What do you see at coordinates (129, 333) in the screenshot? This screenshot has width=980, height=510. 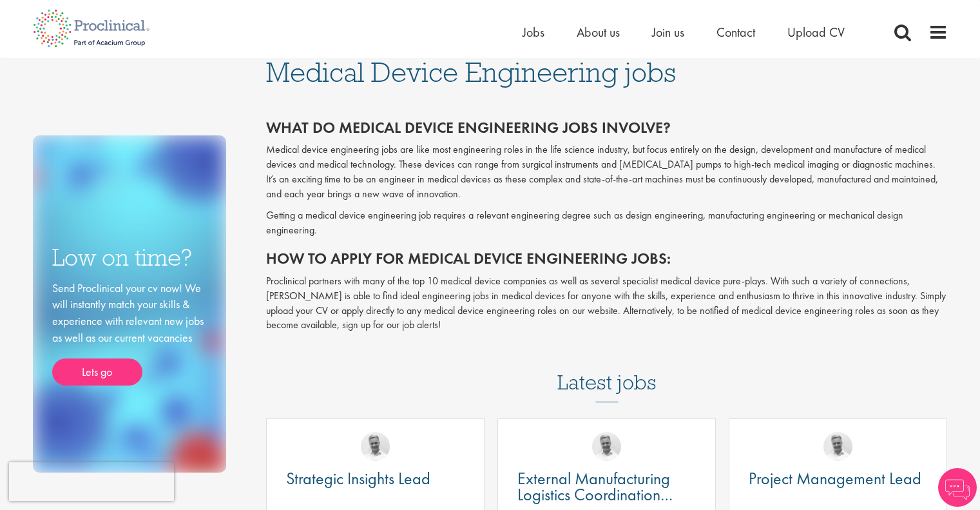 I see `div: Send Proclinical your cv now! We will instantly match your skills & experience with relevant new ...` at bounding box center [129, 333].